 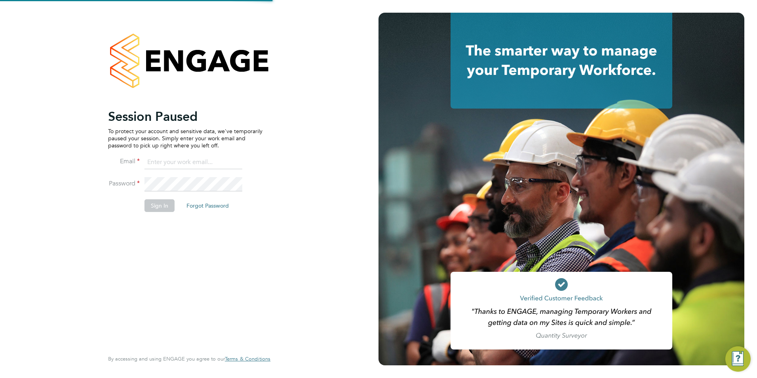 What do you see at coordinates (247, 359) in the screenshot?
I see `a: Terms & Conditions` at bounding box center [247, 359].